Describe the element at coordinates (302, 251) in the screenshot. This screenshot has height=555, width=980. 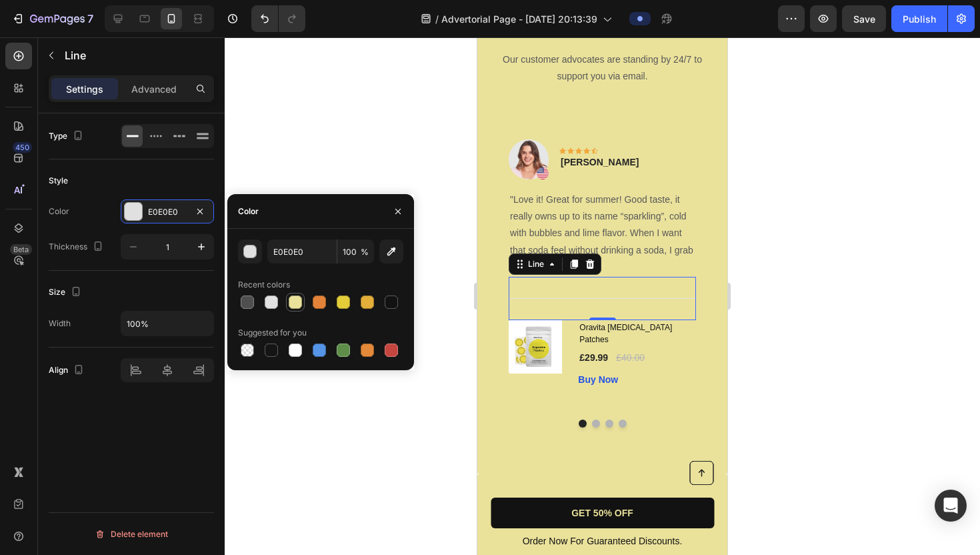
I see `input: Eg: FFFFFF` at that location.